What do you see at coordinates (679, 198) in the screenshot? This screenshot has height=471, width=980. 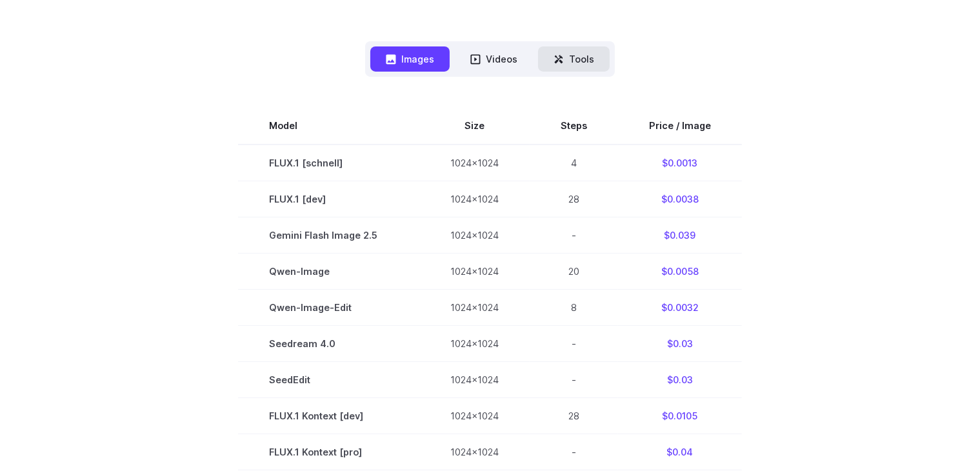 I see `td: $0.0038` at bounding box center [679, 198].